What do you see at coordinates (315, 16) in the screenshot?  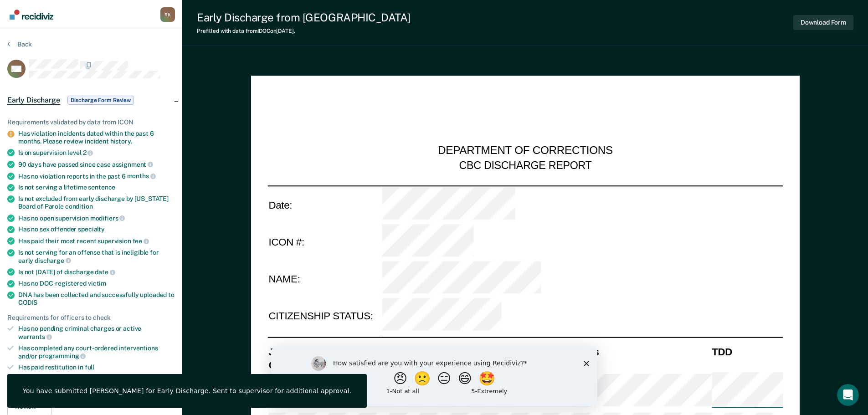 I see `div: Close survey` at bounding box center [315, 16].